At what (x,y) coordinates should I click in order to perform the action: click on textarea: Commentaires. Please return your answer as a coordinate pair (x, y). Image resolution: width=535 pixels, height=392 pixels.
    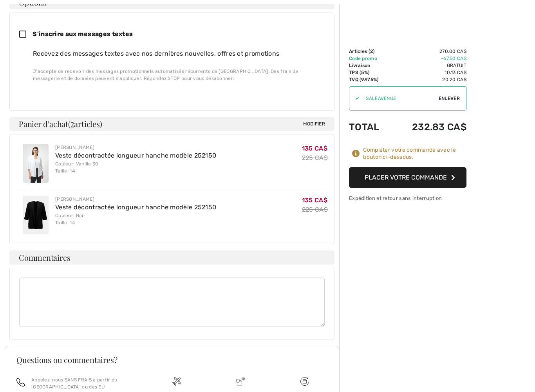
    Looking at the image, I should click on (172, 302).